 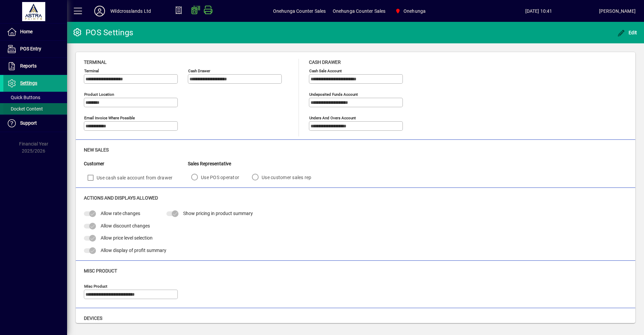 What do you see at coordinates (102, 33) in the screenshot?
I see `div: POS Settings` at bounding box center [102, 33].